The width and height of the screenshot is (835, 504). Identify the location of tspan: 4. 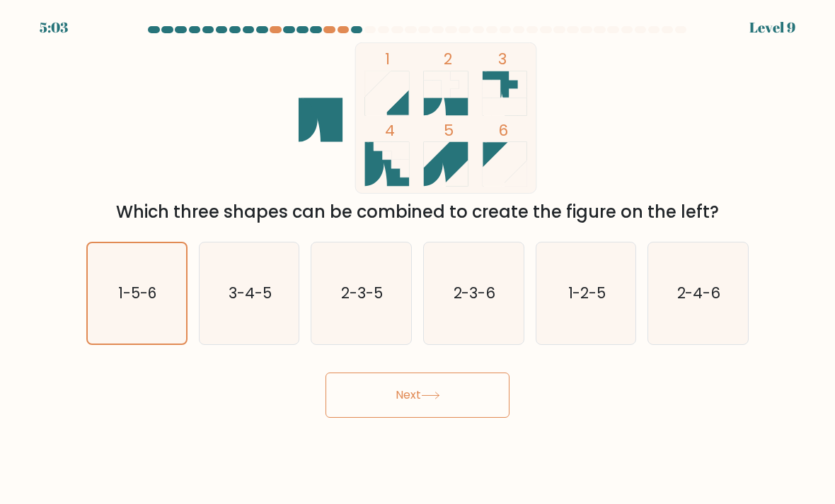
(390, 130).